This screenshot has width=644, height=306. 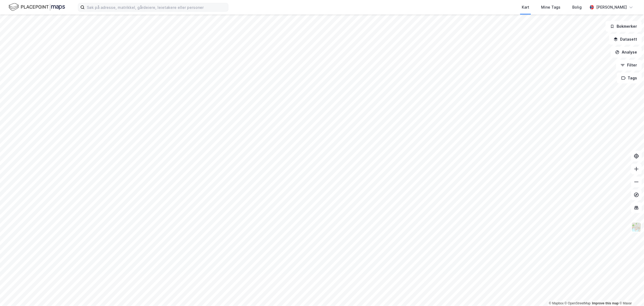 I want to click on input: Søk på adresse, matrikkel, gårdeiere, leietakere eller personer, so click(x=156, y=8).